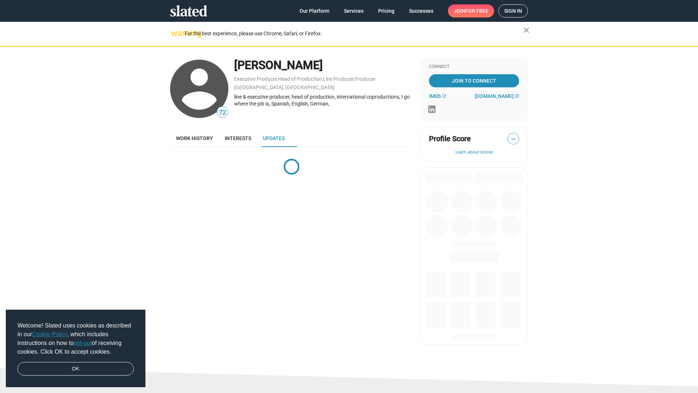 Image resolution: width=698 pixels, height=393 pixels. I want to click on span: 72, so click(222, 112).